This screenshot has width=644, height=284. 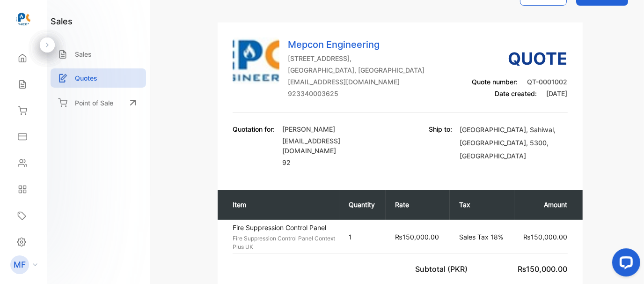 I want to click on h3: Quote, so click(x=520, y=59).